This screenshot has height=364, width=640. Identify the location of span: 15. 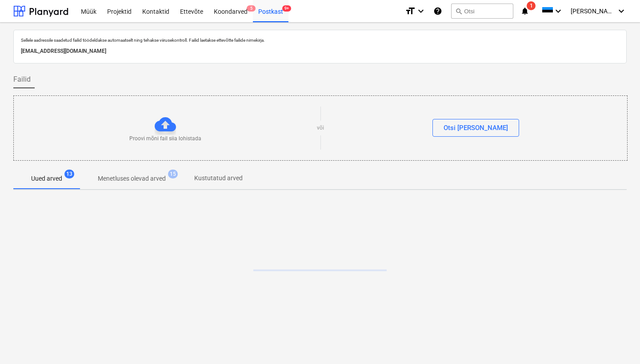
(173, 174).